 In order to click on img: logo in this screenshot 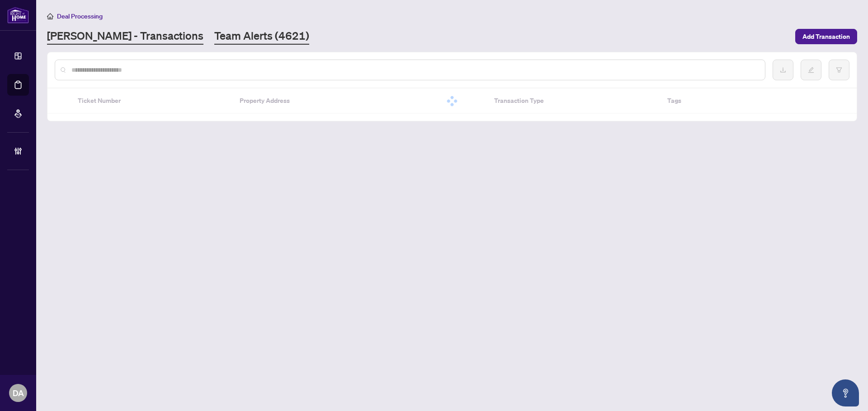, I will do `click(18, 15)`.